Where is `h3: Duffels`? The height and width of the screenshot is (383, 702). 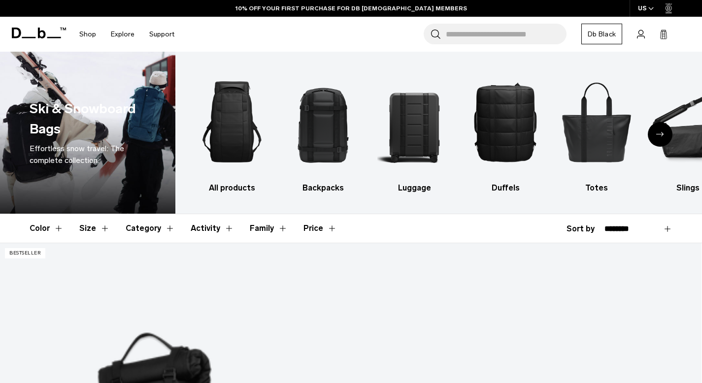 h3: Duffels is located at coordinates (506, 188).